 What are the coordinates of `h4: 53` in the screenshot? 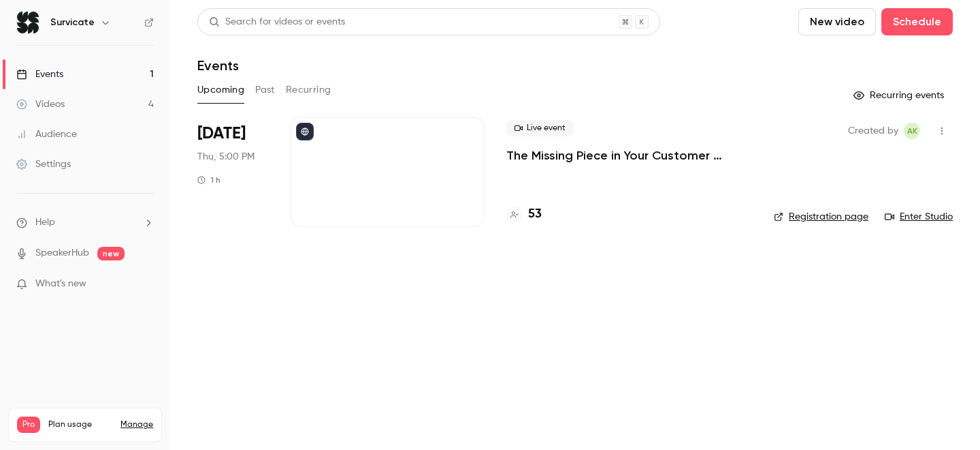 It's located at (535, 214).